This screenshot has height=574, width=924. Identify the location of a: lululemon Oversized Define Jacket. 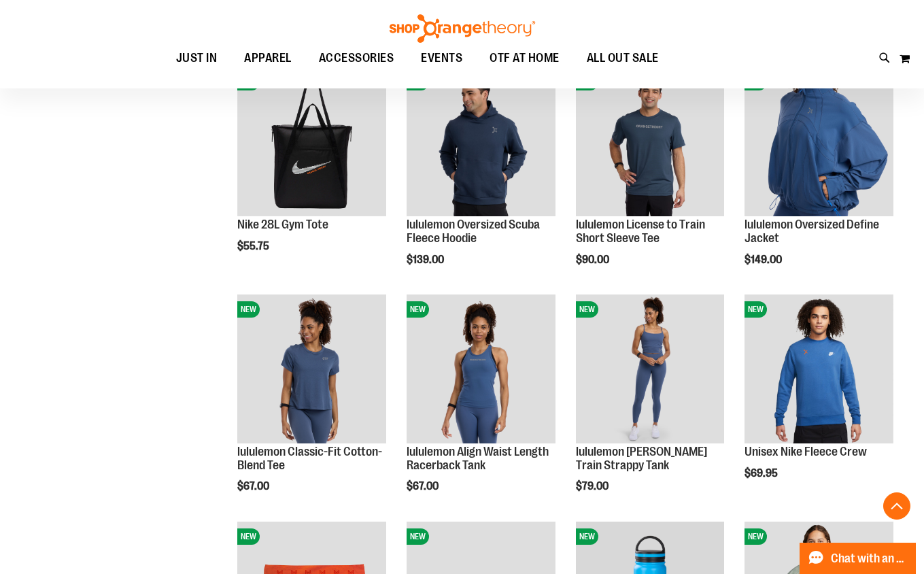
(812, 231).